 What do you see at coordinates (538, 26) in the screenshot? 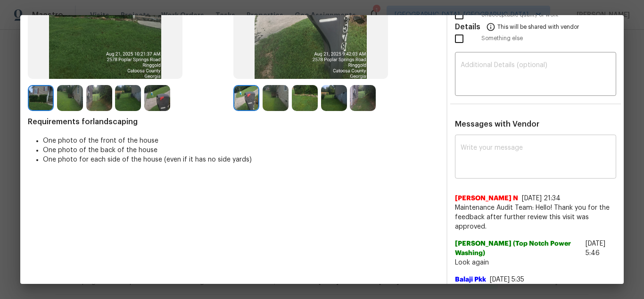
I see `span: This will be shared with vendor` at bounding box center [538, 26].